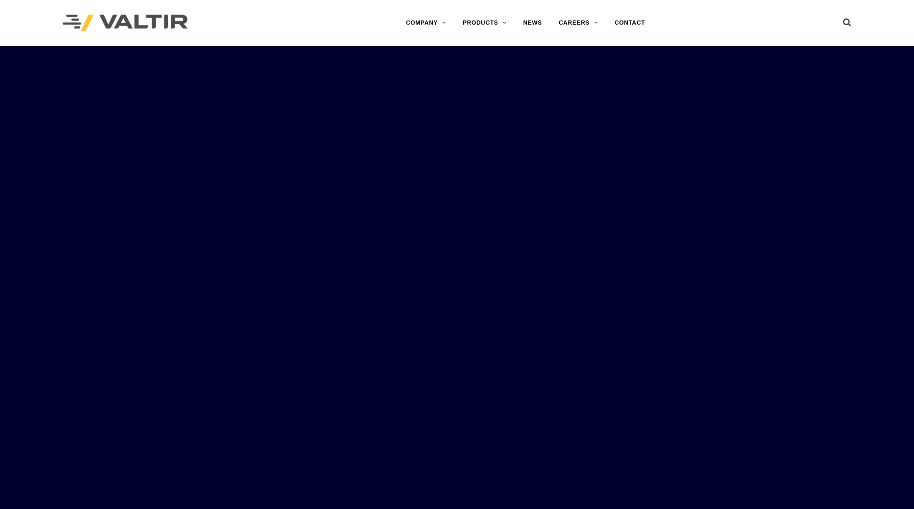 The width and height of the screenshot is (914, 509). What do you see at coordinates (426, 23) in the screenshot?
I see `a: COMPANY` at bounding box center [426, 23].